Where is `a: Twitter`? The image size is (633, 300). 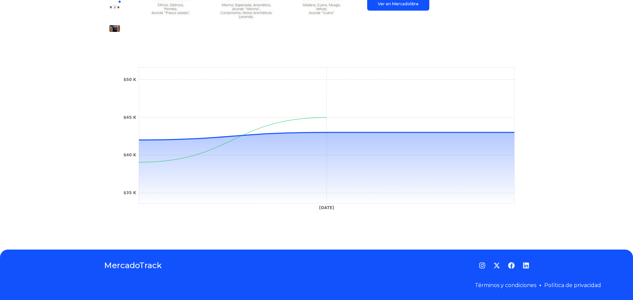 a: Twitter is located at coordinates (497, 266).